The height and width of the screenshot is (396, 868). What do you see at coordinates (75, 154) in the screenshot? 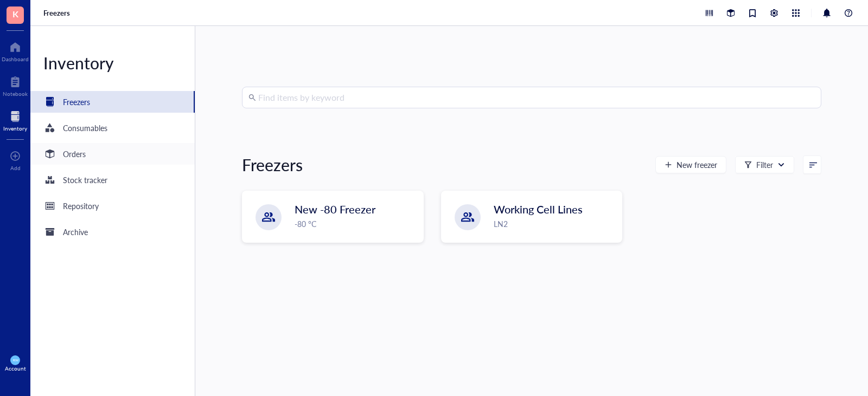
I see `div: Orders` at bounding box center [75, 154].